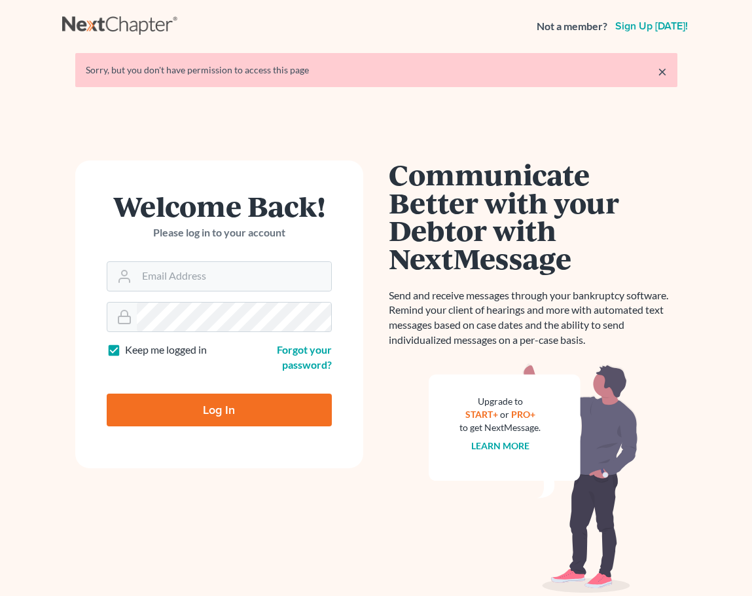 Image resolution: width=752 pixels, height=596 pixels. What do you see at coordinates (219, 232) in the screenshot?
I see `p: Please log in to your account` at bounding box center [219, 232].